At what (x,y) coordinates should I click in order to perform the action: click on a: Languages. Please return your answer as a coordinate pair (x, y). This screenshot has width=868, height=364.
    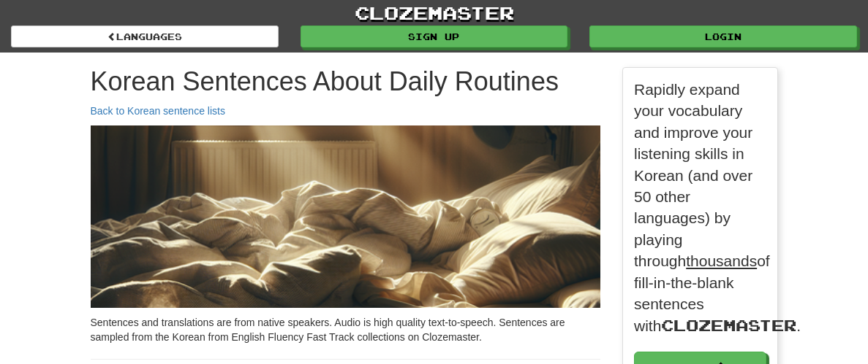
    Looking at the image, I should click on (145, 37).